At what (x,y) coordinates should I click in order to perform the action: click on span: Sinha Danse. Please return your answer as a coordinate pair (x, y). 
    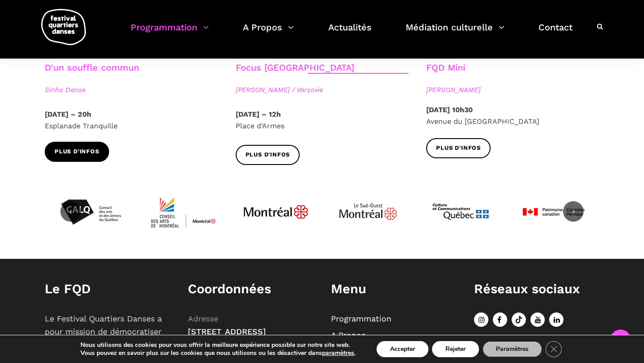
    Looking at the image, I should click on (131, 90).